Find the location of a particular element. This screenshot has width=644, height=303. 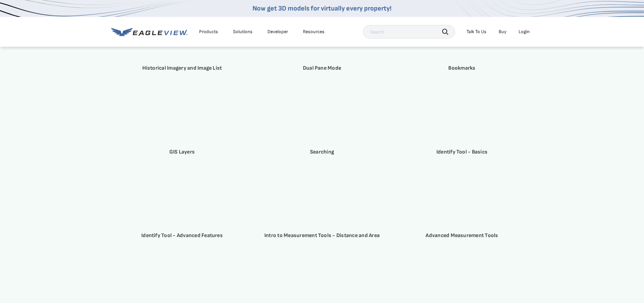

a: Buy is located at coordinates (503, 32).